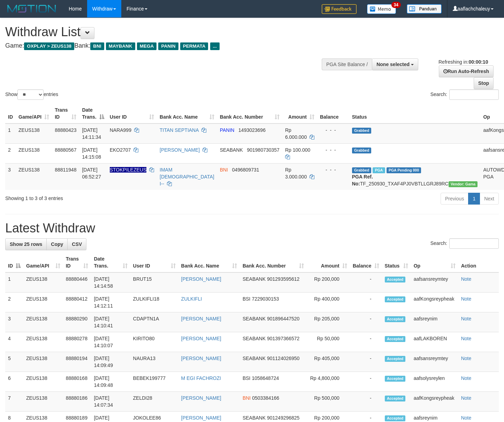  I want to click on td: 88880412, so click(77, 303).